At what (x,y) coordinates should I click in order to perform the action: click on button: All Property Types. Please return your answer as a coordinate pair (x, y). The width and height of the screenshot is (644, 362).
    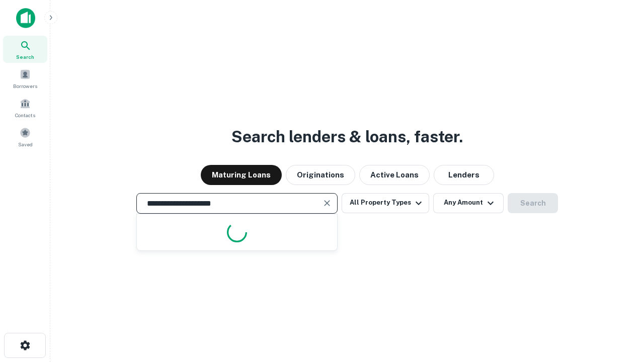
    Looking at the image, I should click on (386, 203).